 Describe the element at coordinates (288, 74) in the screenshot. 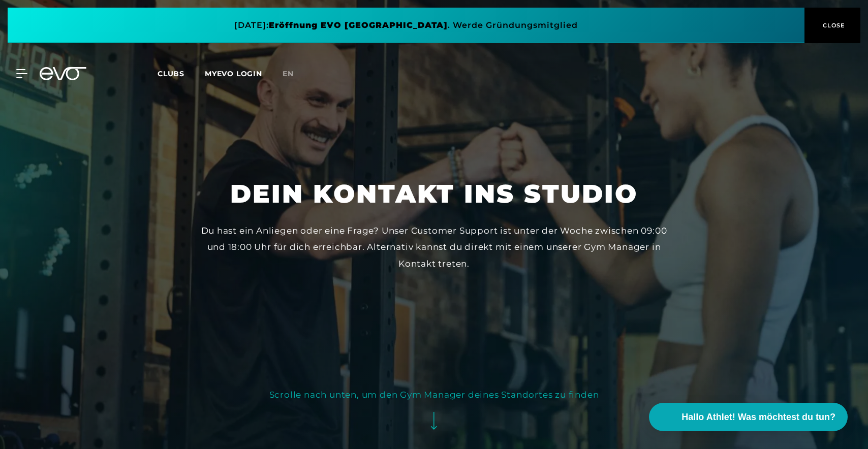

I see `span: en` at that location.